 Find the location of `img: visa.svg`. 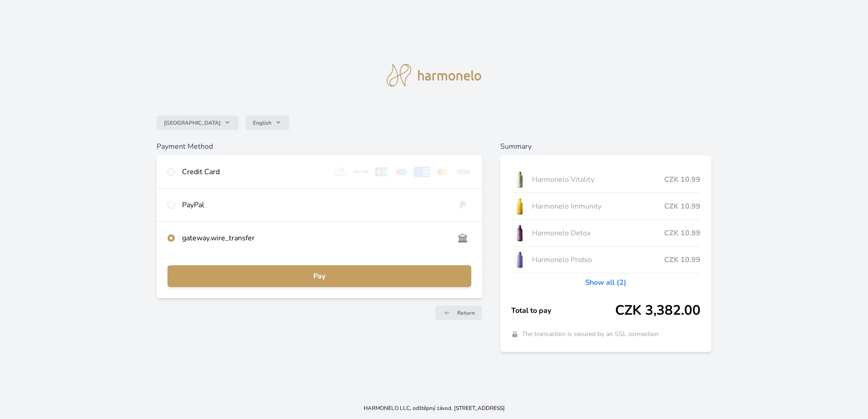

img: visa.svg is located at coordinates (463, 172).